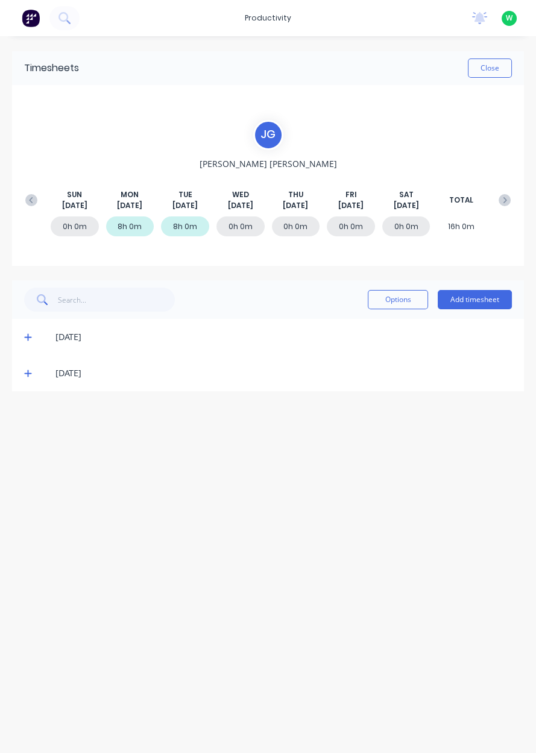 This screenshot has width=536, height=753. Describe the element at coordinates (31, 18) in the screenshot. I see `img: Factory` at that location.